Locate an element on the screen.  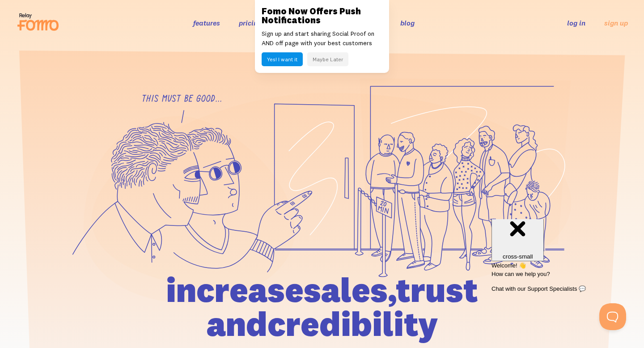
a: sign up is located at coordinates (616, 23).